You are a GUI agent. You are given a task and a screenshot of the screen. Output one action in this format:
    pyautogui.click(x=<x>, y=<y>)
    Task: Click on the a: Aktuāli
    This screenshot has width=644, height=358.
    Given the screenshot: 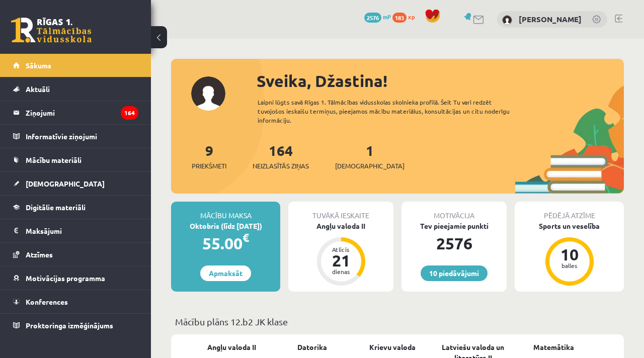 What is the action you would take?
    pyautogui.click(x=76, y=89)
    